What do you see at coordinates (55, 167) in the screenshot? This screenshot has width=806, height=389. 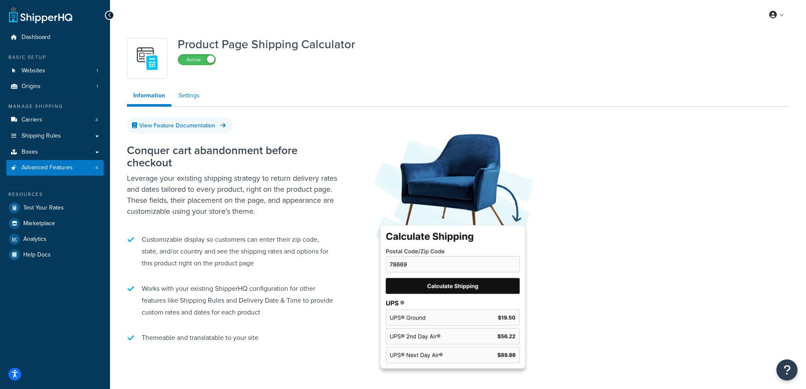 I see `a: Advanced Features4` at bounding box center [55, 167].